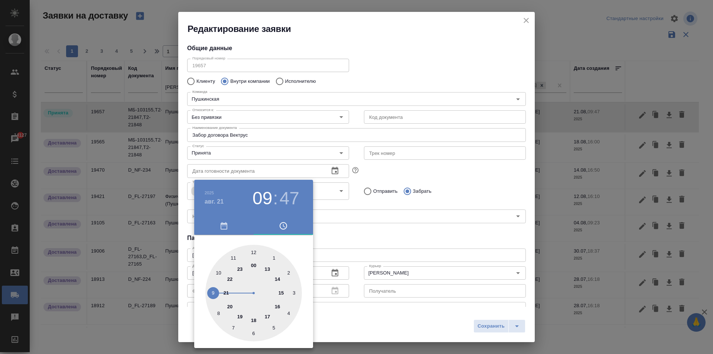  Describe the element at coordinates (214, 202) in the screenshot. I see `h4: авг. 21` at that location.